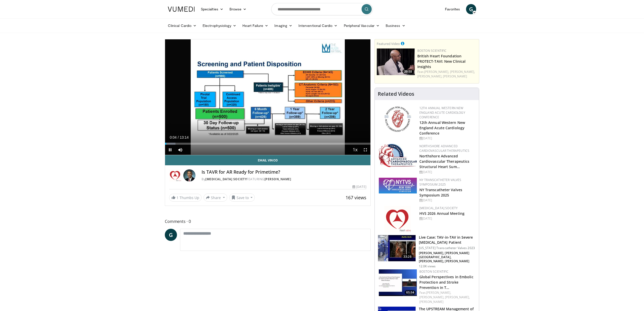 This screenshot has height=311, width=644. What do you see at coordinates (410, 292) in the screenshot?
I see `span: 61:14` at bounding box center [410, 292].